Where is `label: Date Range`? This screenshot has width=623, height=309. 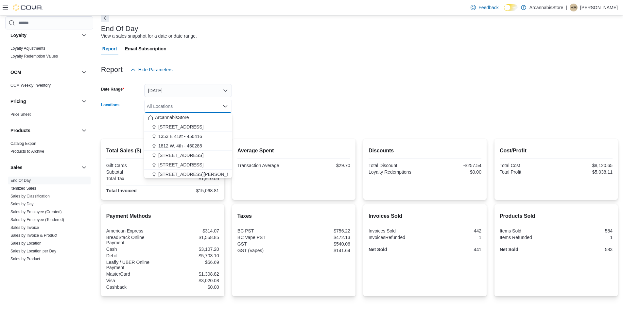 label: Date Range is located at coordinates (112, 89).